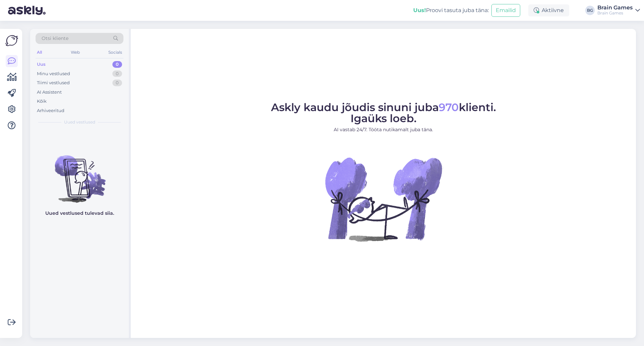 This screenshot has width=644, height=346. Describe the element at coordinates (79, 122) in the screenshot. I see `span: Uued vestlused` at that location.